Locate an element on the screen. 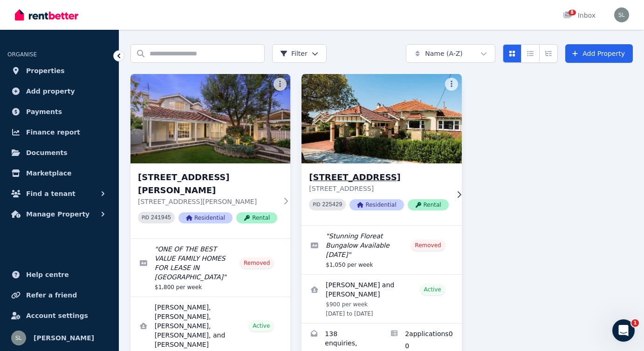 This screenshot has width=644, height=351. img: 19A Walter Street, Claremont is located at coordinates (210, 119).